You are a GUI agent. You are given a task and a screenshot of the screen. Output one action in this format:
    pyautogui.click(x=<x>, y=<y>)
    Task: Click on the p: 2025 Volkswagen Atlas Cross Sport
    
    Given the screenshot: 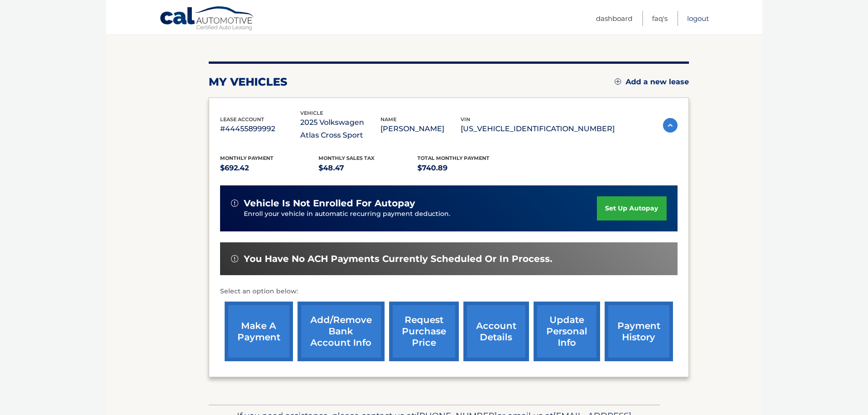 What is the action you would take?
    pyautogui.click(x=340, y=129)
    